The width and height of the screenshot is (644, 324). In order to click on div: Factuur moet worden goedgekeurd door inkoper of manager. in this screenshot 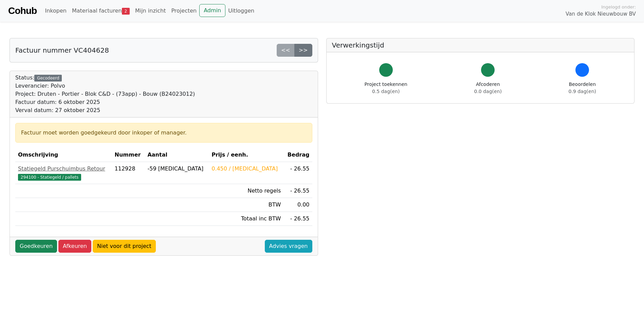, I will do `click(164, 133)`.